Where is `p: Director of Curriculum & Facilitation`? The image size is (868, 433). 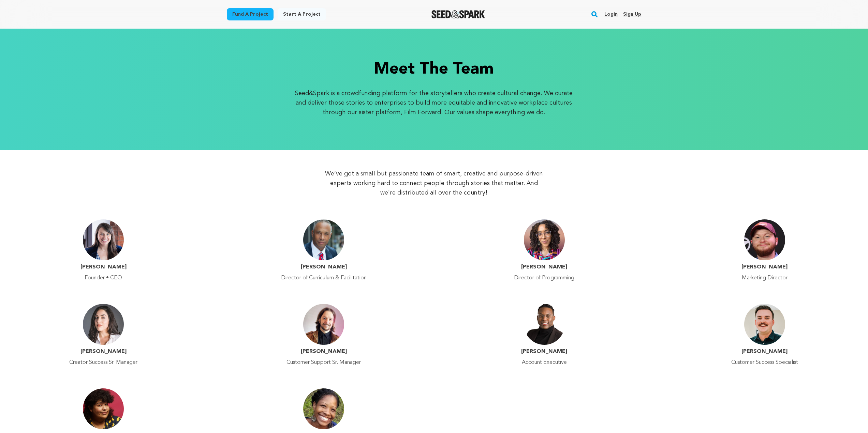
p: Director of Curriculum & Facilitation is located at coordinates (324, 278).